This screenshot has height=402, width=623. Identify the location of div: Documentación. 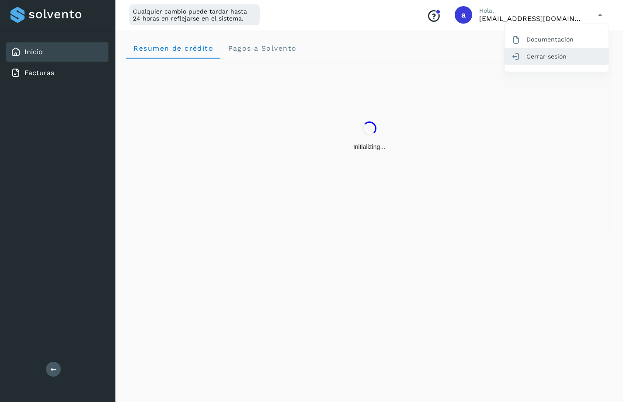
(556, 39).